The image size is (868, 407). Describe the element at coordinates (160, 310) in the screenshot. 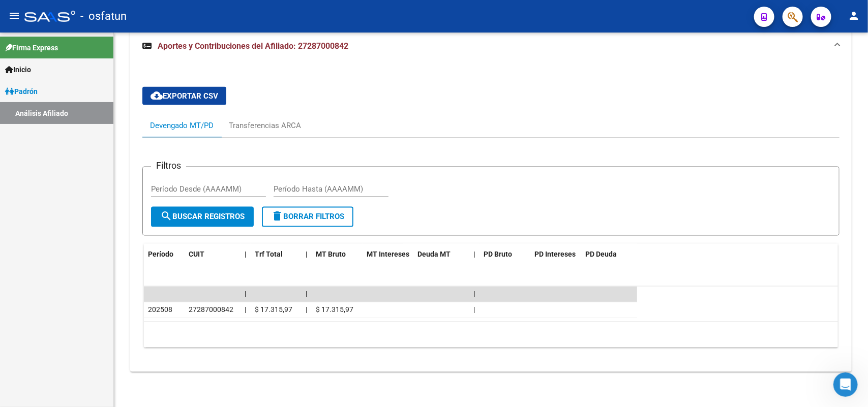

I see `span: 202508` at that location.